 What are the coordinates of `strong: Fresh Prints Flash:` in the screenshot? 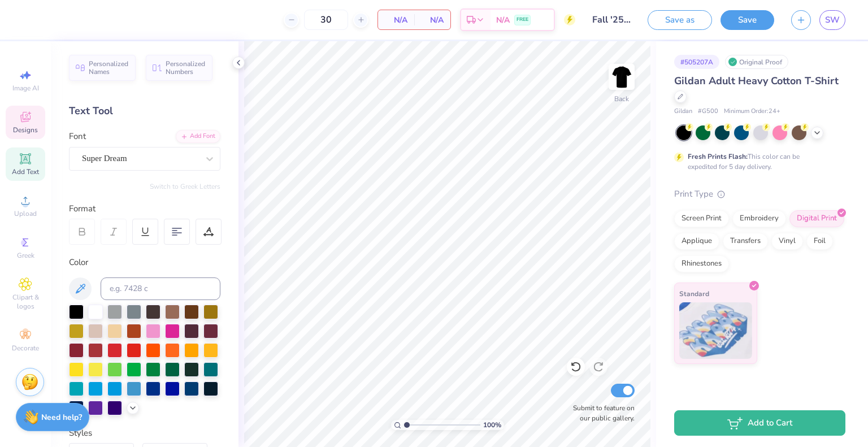 It's located at (718, 156).